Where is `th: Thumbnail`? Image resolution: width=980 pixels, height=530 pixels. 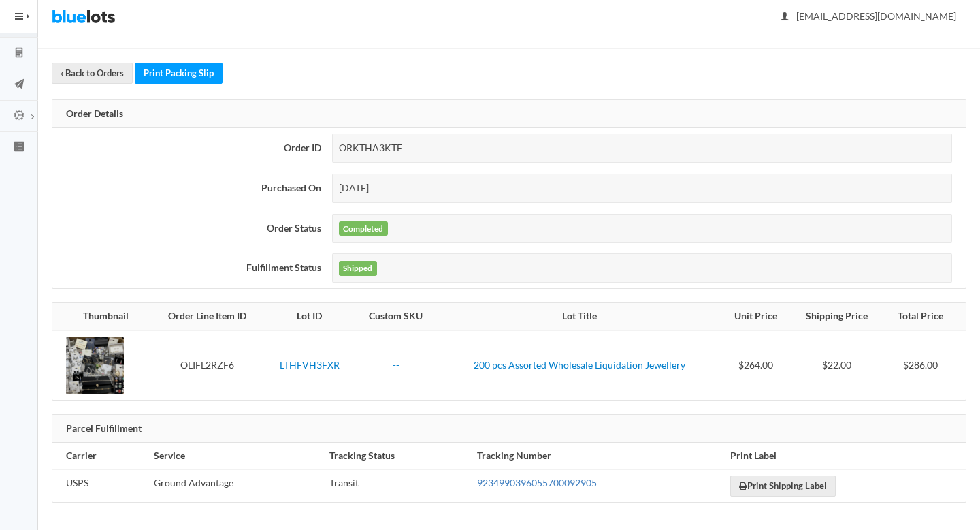 th: Thumbnail is located at coordinates (102, 316).